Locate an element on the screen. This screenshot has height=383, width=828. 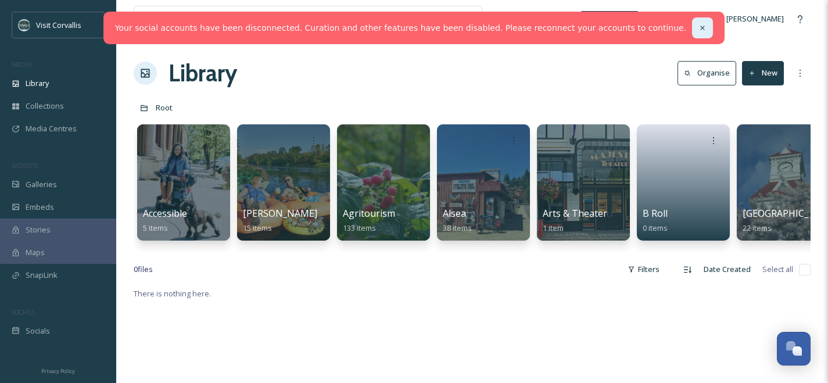
a: Organise is located at coordinates (709, 73).